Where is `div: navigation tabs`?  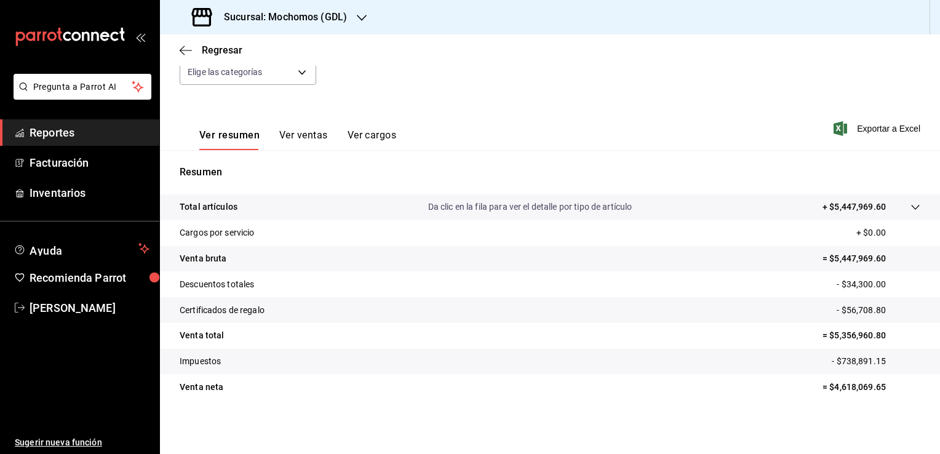
div: navigation tabs is located at coordinates (298, 140).